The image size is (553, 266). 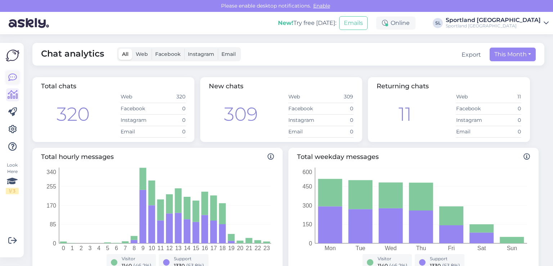 What do you see at coordinates (214, 248) in the screenshot?
I see `tspan: 17` at bounding box center [214, 248].